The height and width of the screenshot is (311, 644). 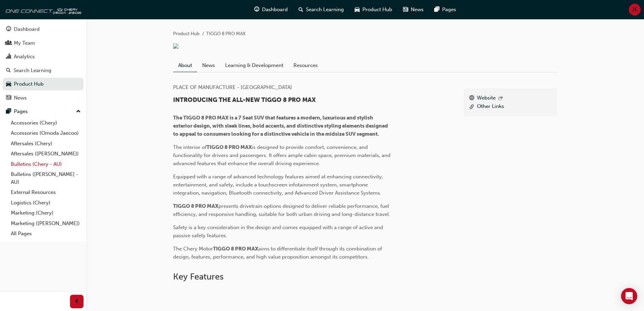 I want to click on span: Dashboard, so click(x=275, y=9).